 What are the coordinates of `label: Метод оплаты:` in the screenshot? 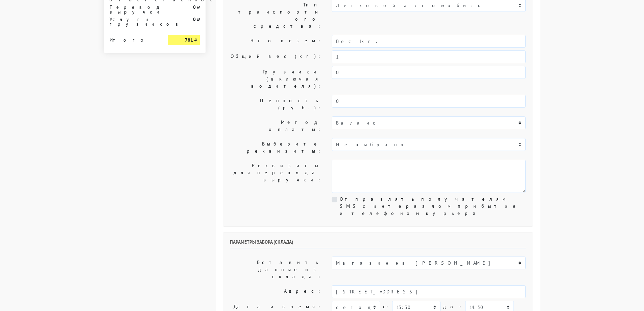 It's located at (276, 126).